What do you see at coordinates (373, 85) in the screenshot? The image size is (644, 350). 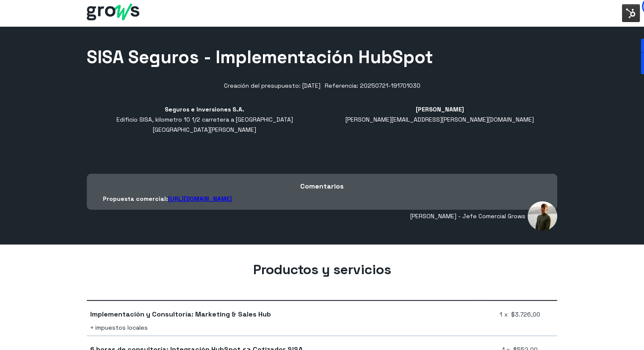 I see `div: Referencia: 20250721-191701030` at bounding box center [373, 85].